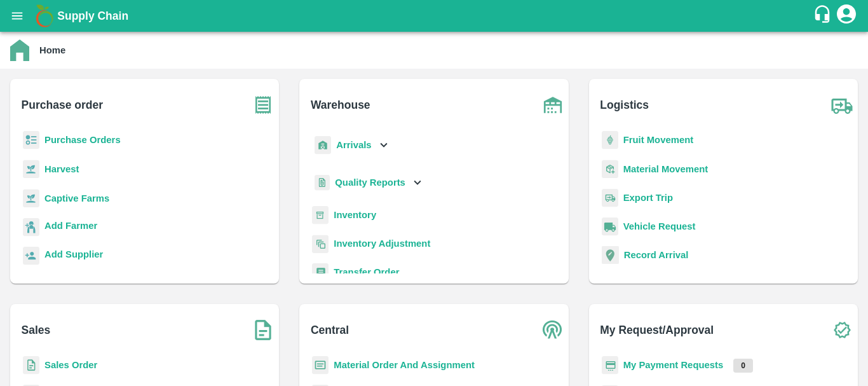 Image resolution: width=868 pixels, height=386 pixels. Describe the element at coordinates (624, 105) in the screenshot. I see `b: Logistics` at that location.